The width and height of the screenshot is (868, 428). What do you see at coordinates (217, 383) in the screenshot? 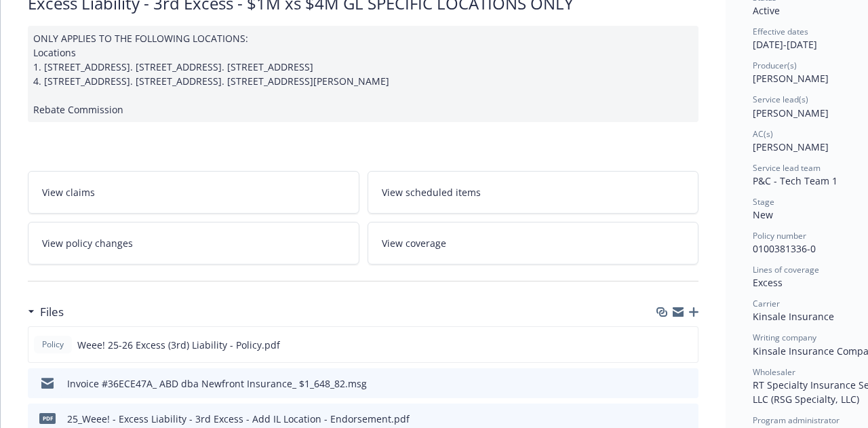
I see `div: Invoice #36ECE47A_ ABD dba Newfront Insurance_ $1_648_82.msg` at bounding box center [217, 383].